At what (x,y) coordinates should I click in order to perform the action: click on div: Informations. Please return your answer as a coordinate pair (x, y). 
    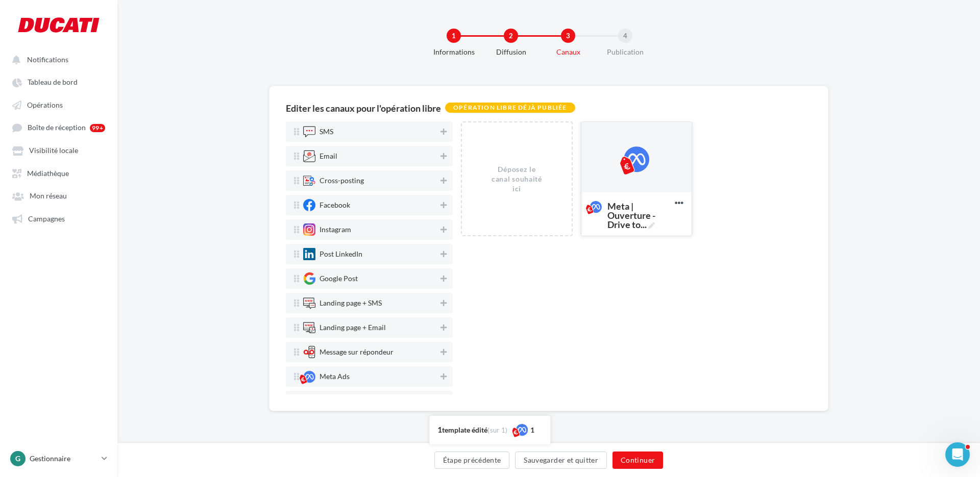
    Looking at the image, I should click on (453, 52).